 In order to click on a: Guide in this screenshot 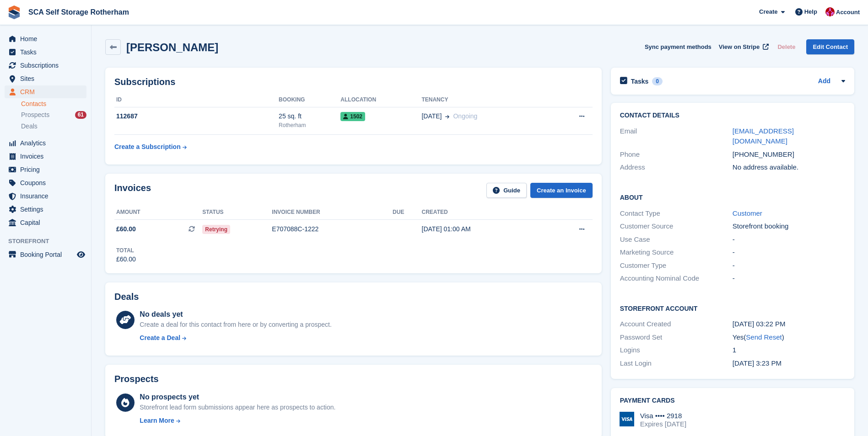, I will do `click(506, 190)`.